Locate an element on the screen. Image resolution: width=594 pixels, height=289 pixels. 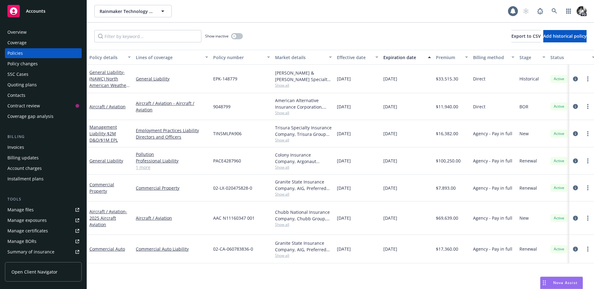
a: Quoting plans is located at coordinates (43, 85).